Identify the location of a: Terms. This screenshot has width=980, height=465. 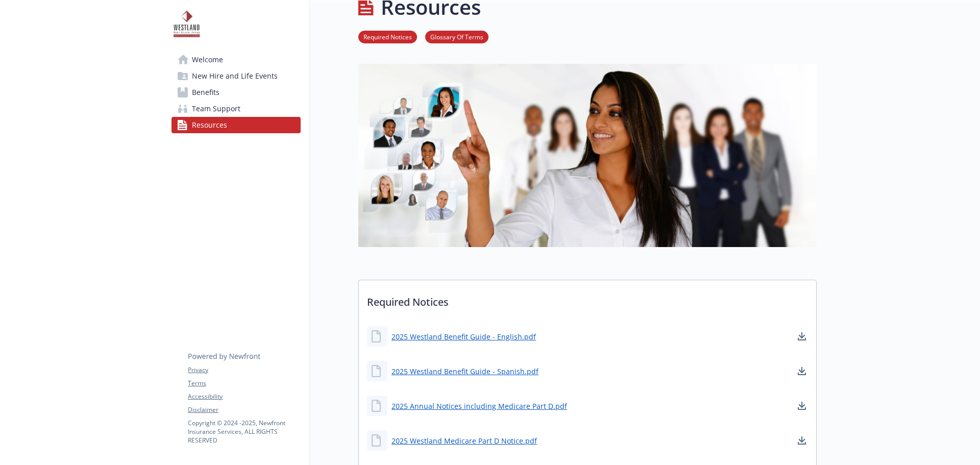
(244, 384).